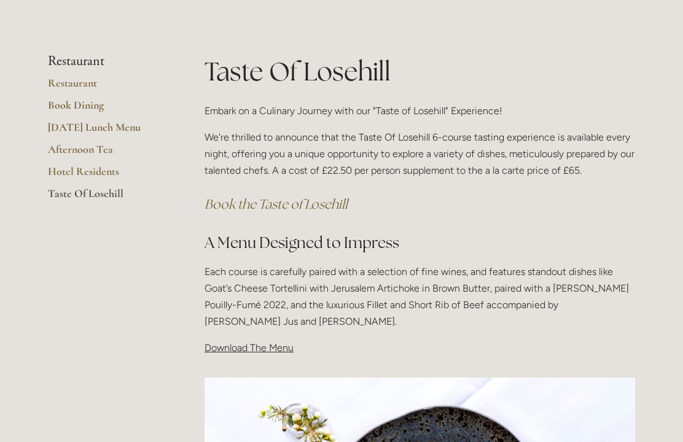 Image resolution: width=683 pixels, height=442 pixels. What do you see at coordinates (106, 109) in the screenshot?
I see `a: Book Dining` at bounding box center [106, 109].